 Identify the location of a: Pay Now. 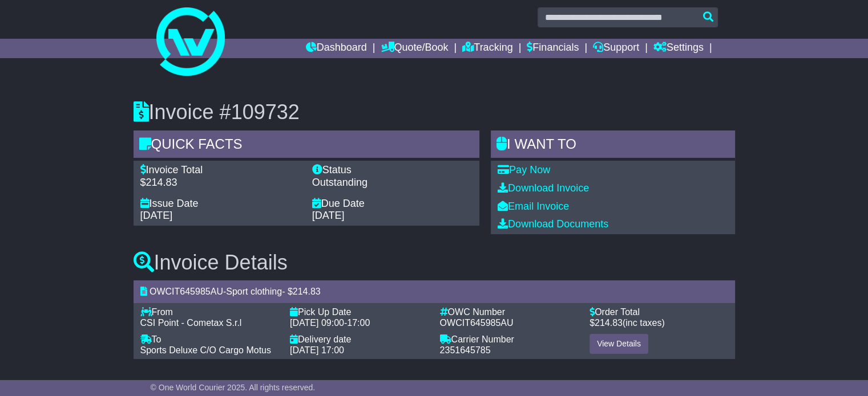
(524, 170).